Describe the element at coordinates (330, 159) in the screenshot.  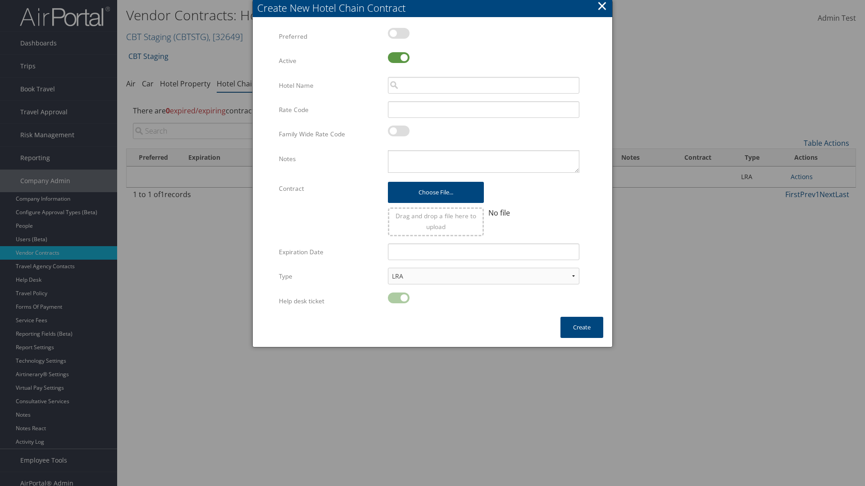
I see `label: Notes` at that location.